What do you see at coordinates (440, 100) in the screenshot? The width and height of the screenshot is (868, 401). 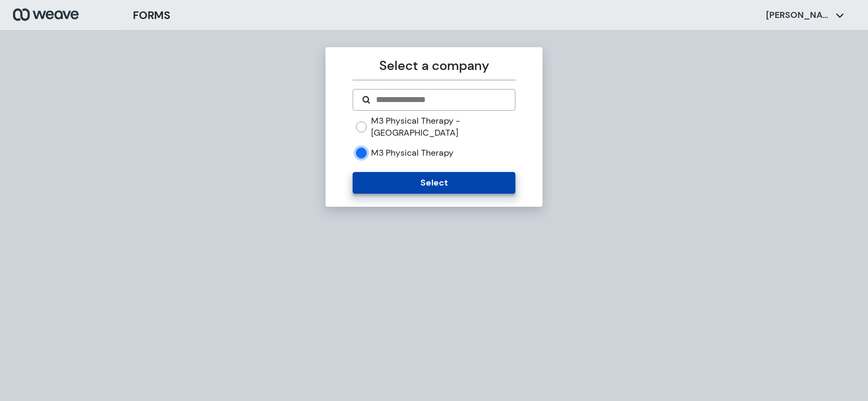 I see `input: Search` at bounding box center [440, 100].